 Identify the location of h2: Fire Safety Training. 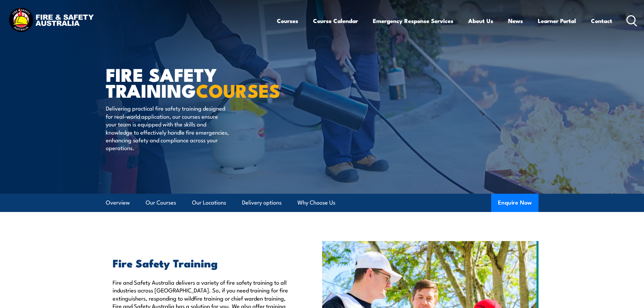
(202, 263).